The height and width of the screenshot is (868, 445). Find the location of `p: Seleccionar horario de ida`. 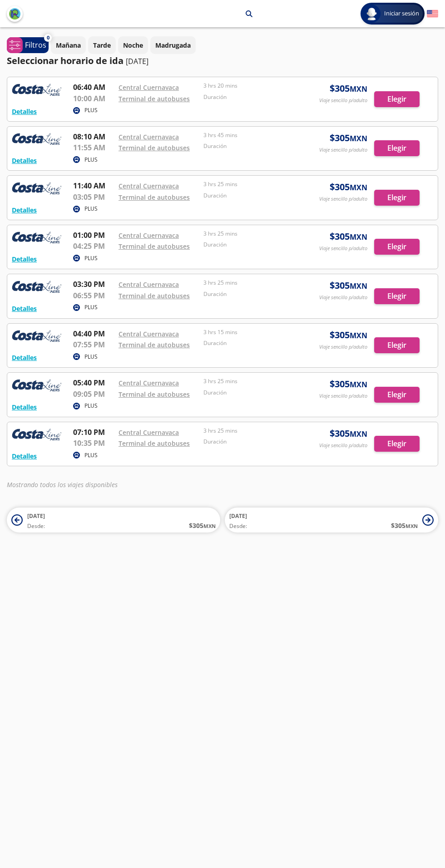

p: Seleccionar horario de ida is located at coordinates (65, 61).